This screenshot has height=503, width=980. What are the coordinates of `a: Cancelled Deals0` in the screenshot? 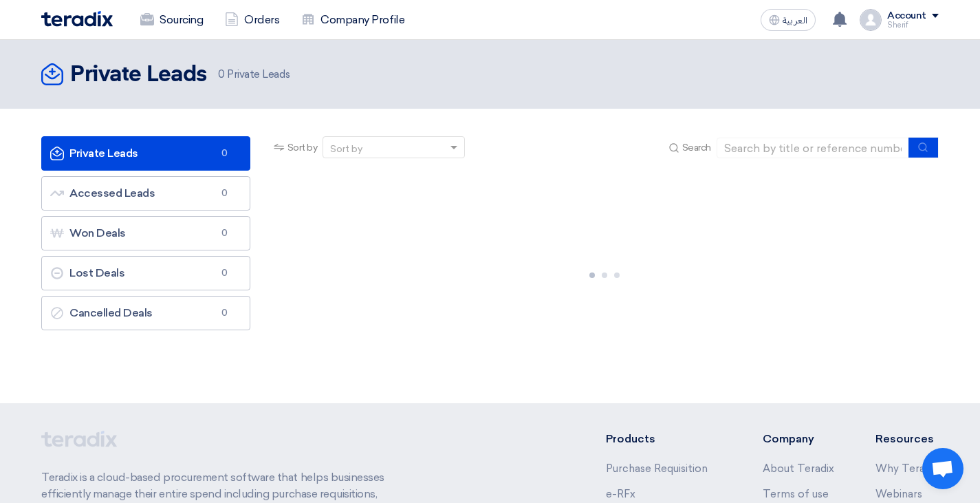 It's located at (146, 313).